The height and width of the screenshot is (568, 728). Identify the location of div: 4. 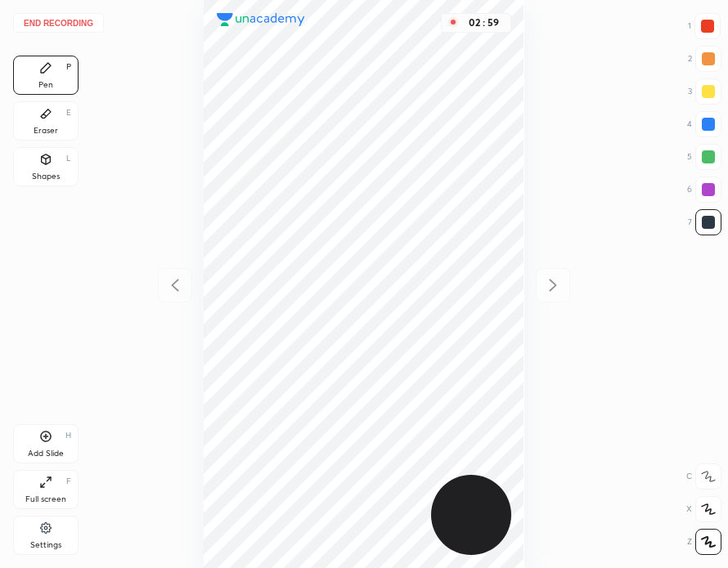
(704, 124).